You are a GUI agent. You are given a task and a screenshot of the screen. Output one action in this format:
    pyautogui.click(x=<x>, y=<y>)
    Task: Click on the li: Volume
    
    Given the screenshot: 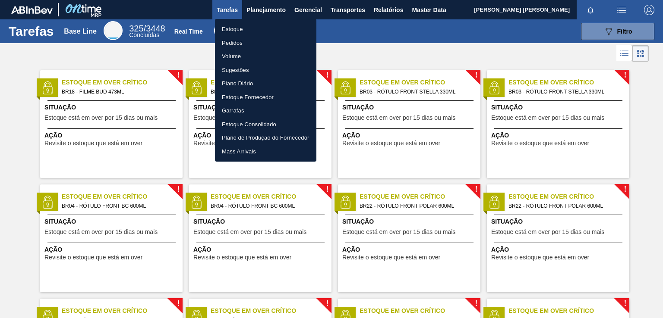 What is the action you would take?
    pyautogui.click(x=265, y=57)
    